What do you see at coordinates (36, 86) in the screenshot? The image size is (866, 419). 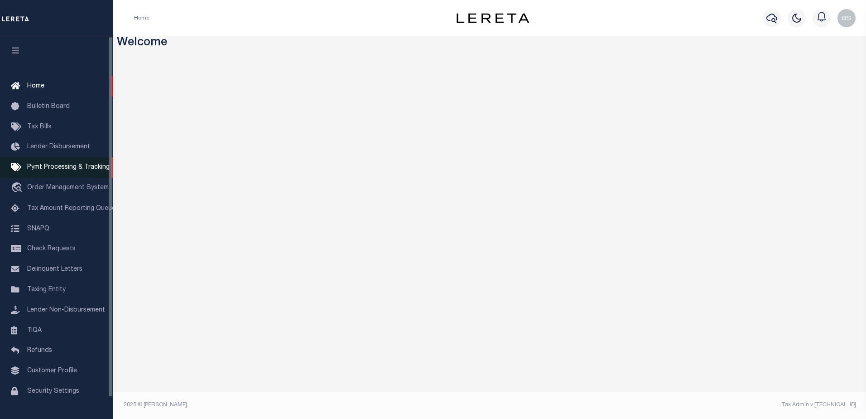 I see `span: Home` at bounding box center [36, 86].